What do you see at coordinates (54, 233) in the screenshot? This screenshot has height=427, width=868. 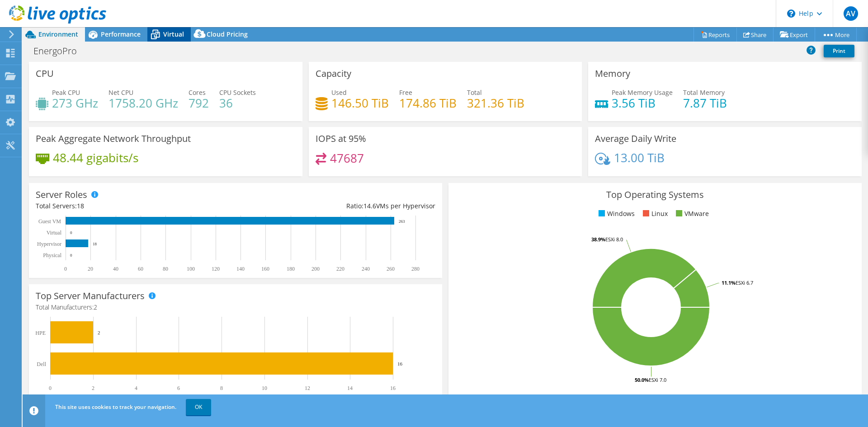 I see `text: Virtual` at bounding box center [54, 233].